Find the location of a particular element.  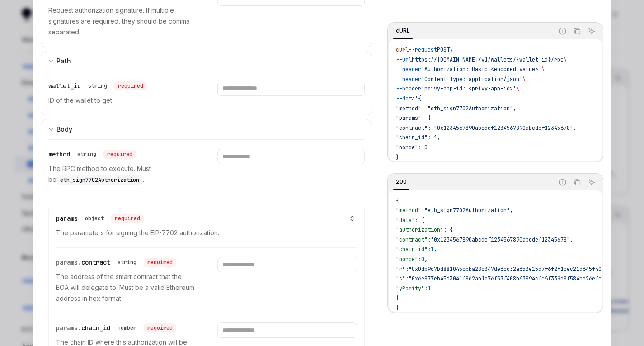

span: --request is located at coordinates (422, 50).